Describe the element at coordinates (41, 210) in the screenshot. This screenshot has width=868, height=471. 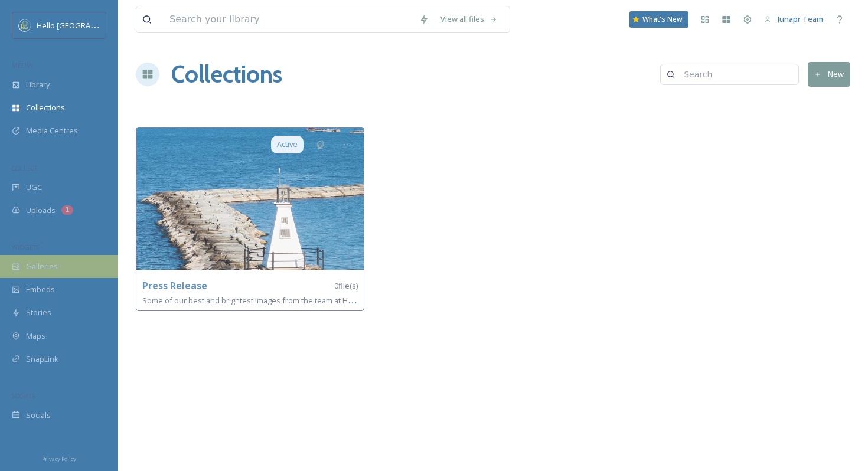
I see `span: Uploads` at that location.